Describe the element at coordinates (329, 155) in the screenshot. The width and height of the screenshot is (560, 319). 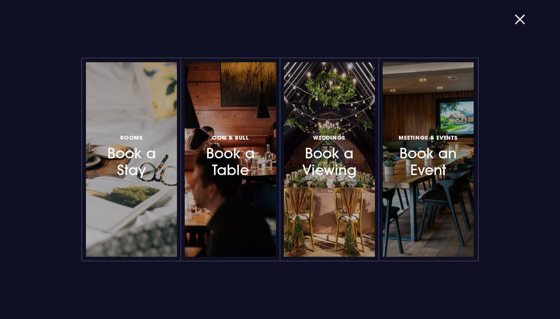
I see `h3: Book a Viewing` at that location.